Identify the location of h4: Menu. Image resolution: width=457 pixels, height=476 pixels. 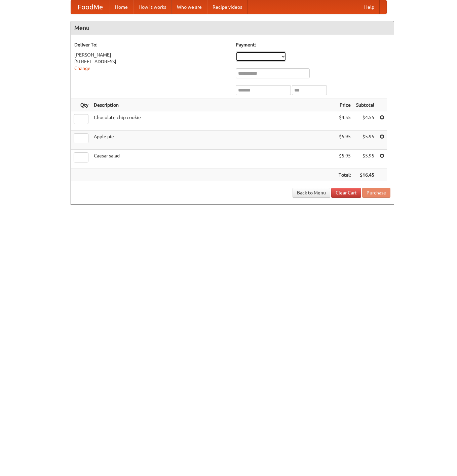
(233, 28).